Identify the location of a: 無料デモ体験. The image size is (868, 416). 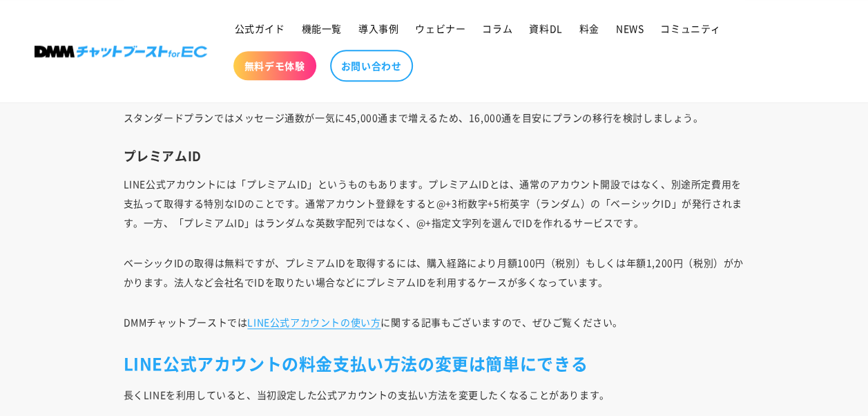
(275, 65).